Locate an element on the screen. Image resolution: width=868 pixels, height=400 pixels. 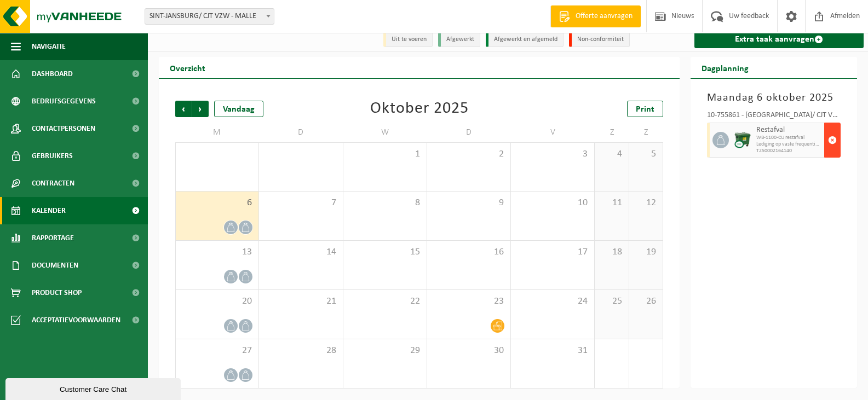
span: 25 is located at coordinates (611, 301).